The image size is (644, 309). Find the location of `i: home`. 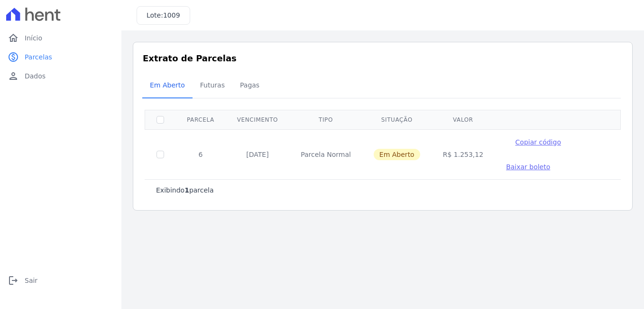

i: home is located at coordinates (13, 38).